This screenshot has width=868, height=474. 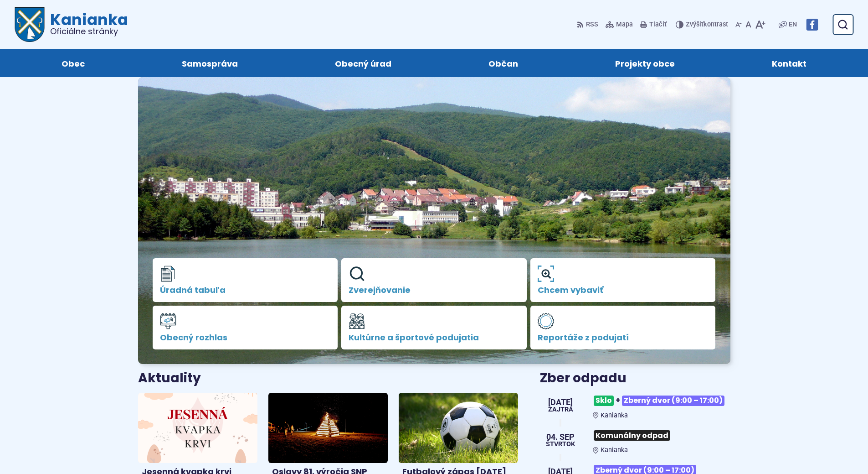 What do you see at coordinates (434, 327) in the screenshot?
I see `a: Kultúrne a športové podujatia` at bounding box center [434, 327].